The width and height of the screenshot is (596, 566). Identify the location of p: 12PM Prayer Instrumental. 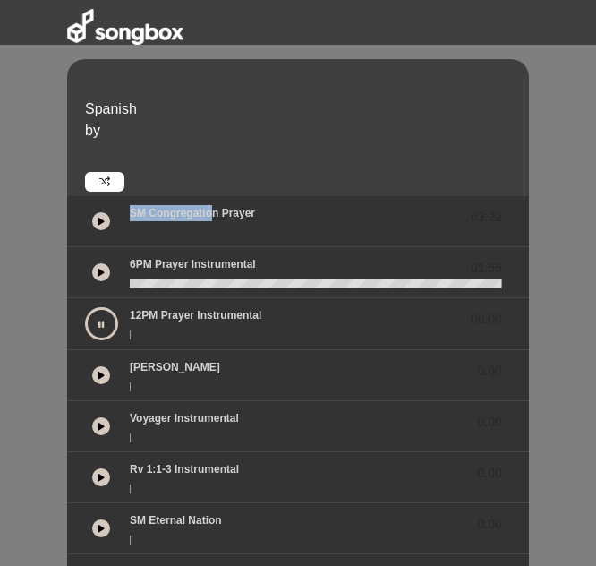
(195, 315).